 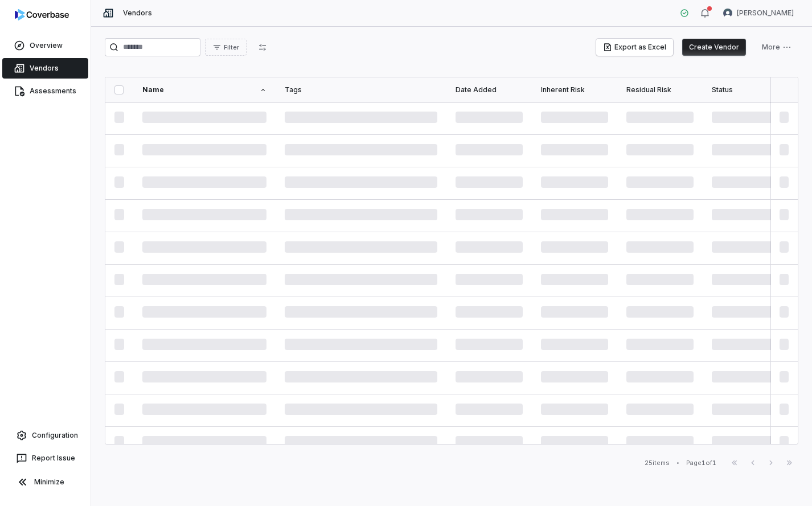 What do you see at coordinates (657, 463) in the screenshot?
I see `div: 25 items` at bounding box center [657, 463].